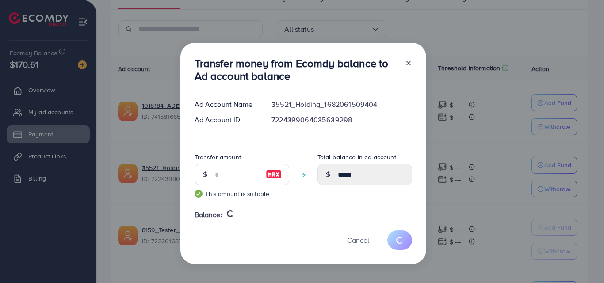 This screenshot has width=604, height=283. What do you see at coordinates (217, 157) in the screenshot?
I see `label: Transfer amount` at bounding box center [217, 157].